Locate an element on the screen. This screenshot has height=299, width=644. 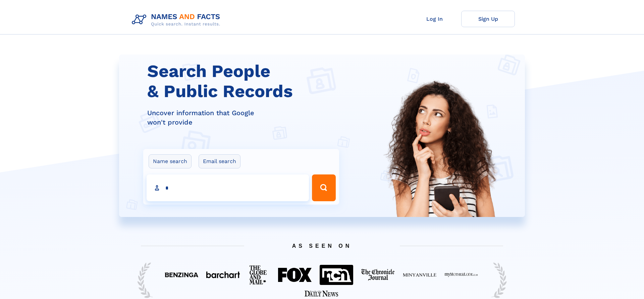
label: Name search is located at coordinates (170, 161).